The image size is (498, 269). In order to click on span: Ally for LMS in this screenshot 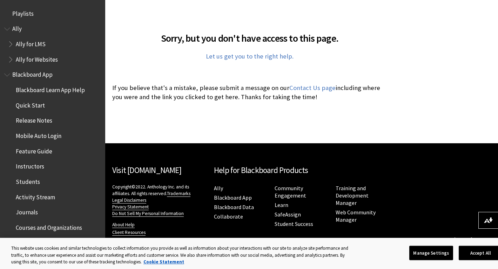, I will do `click(31, 43)`.